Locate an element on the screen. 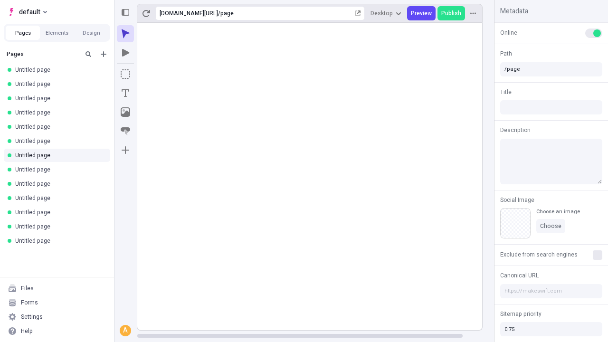 Image resolution: width=608 pixels, height=342 pixels. input: https://makeswift.com is located at coordinates (551, 291).